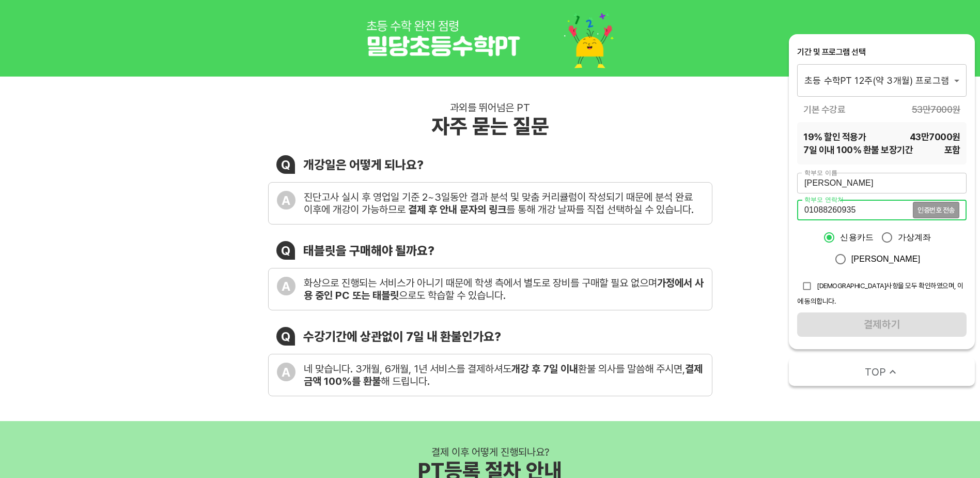 The width and height of the screenshot is (980, 478). I want to click on img: 1, so click(490, 39).